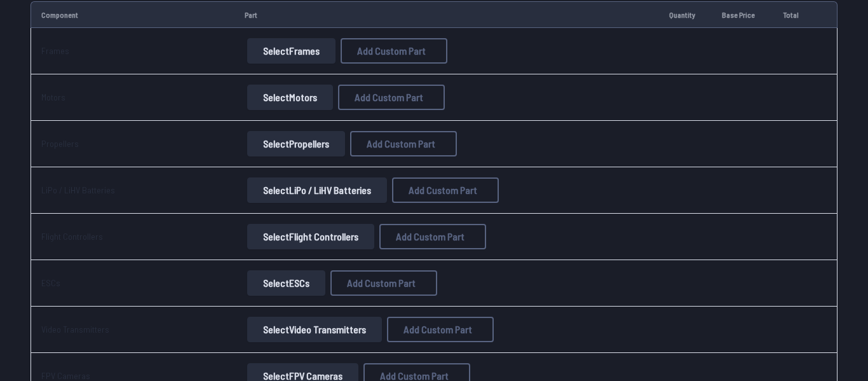 The width and height of the screenshot is (868, 381). I want to click on a: Propellers, so click(60, 143).